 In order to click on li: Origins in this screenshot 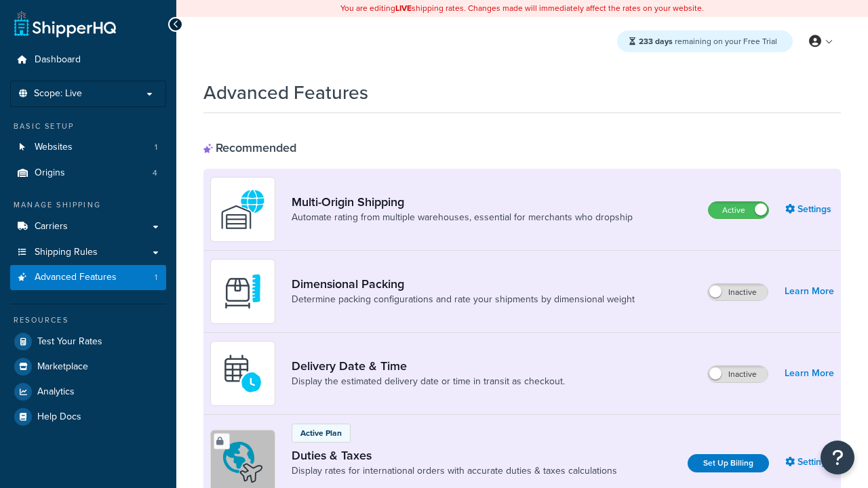, I will do `click(88, 173)`.